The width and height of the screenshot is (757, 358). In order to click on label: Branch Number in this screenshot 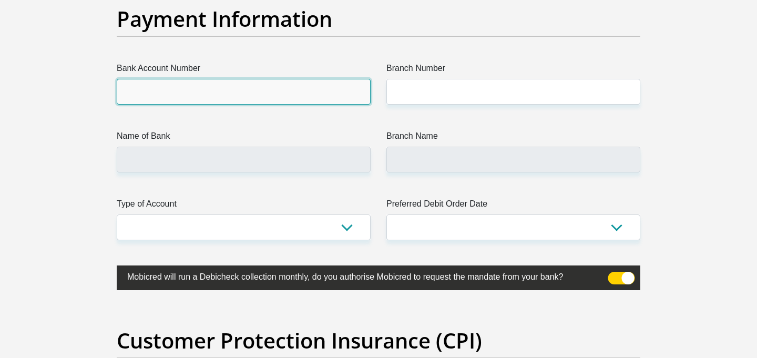, I will do `click(513, 70)`.